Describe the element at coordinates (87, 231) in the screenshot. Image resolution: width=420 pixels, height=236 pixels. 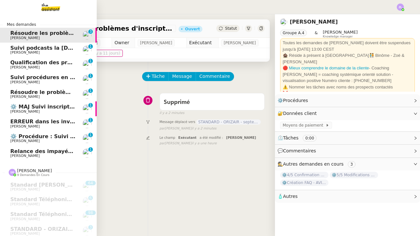
I see `img: users%2FC9SBsJ0duuaSgpQFj5LgoEX8n0o2%2Favatar%2Fec9d51b8-9413-4189-adfb-7be4d8c96a3c` at that location.